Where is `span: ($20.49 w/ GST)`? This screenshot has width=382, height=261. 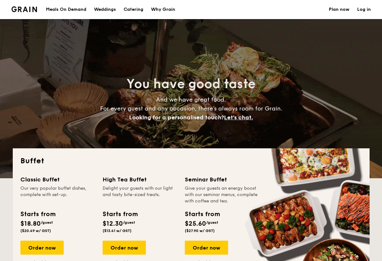
span: ($20.49 w/ GST) is located at coordinates (36, 231).